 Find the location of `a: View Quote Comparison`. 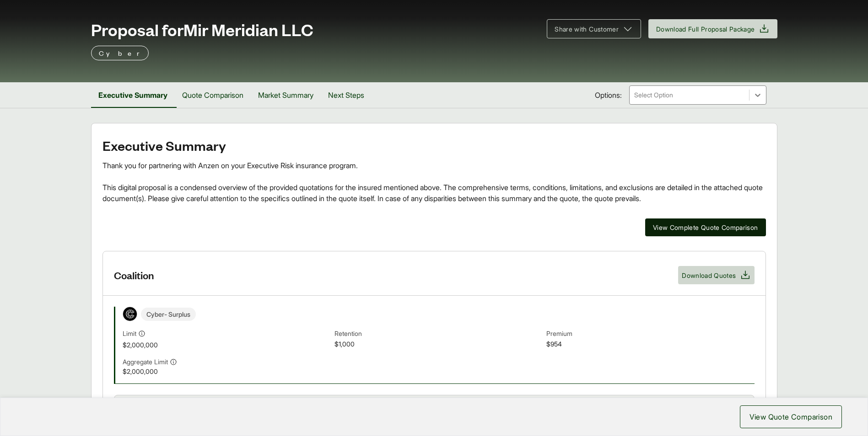

a: View Quote Comparison is located at coordinates (791, 417).